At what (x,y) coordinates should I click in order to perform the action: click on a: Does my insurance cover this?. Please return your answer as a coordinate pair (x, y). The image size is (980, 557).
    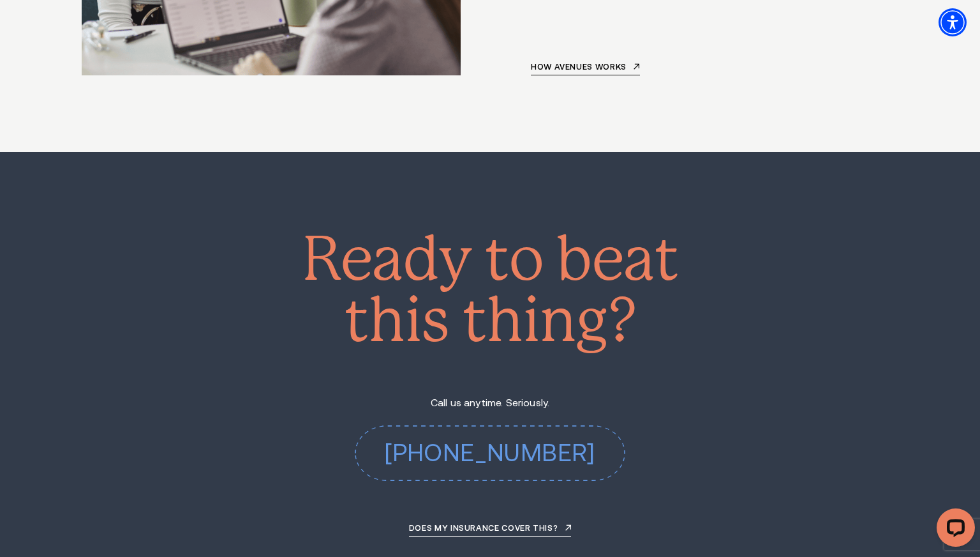
    Looking at the image, I should click on (490, 530).